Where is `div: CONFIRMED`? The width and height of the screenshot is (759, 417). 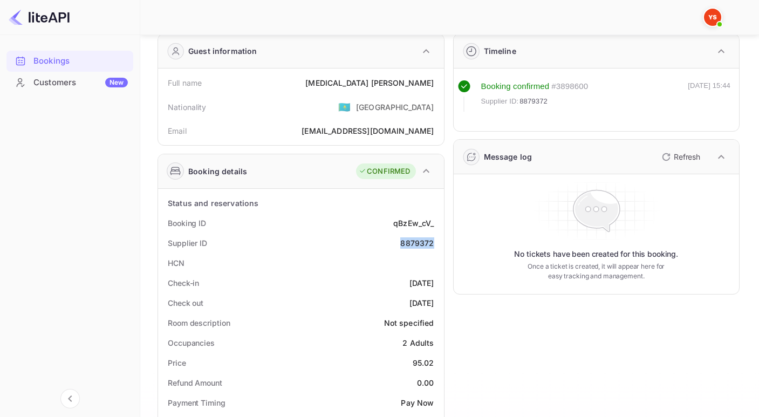 div: CONFIRMED is located at coordinates (384, 172).